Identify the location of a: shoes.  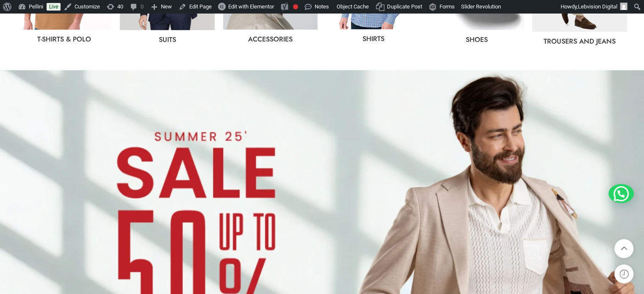
(477, 40).